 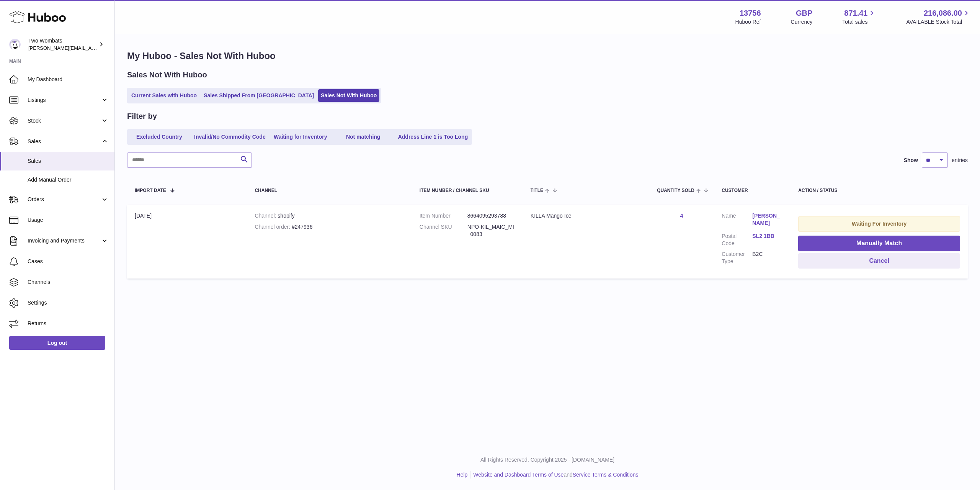 What do you see at coordinates (57, 343) in the screenshot?
I see `a: Log out` at bounding box center [57, 343].